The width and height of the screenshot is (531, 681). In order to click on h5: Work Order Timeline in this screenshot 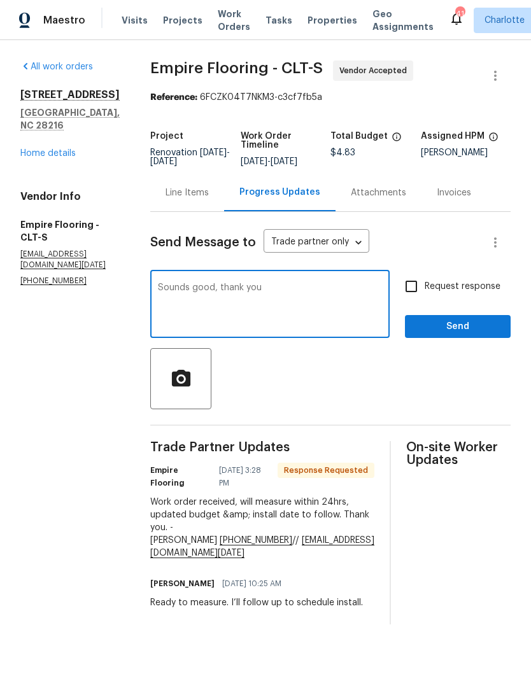, I will do `click(286, 141)`.